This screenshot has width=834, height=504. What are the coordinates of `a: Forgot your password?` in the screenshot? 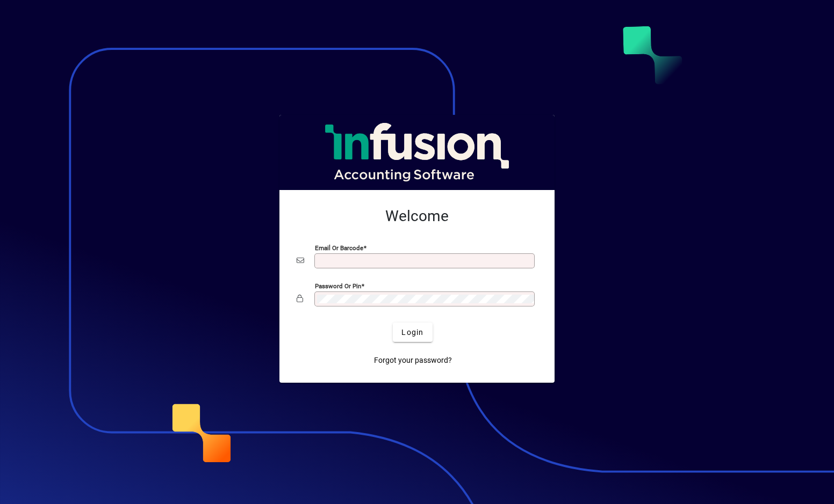 It's located at (413, 361).